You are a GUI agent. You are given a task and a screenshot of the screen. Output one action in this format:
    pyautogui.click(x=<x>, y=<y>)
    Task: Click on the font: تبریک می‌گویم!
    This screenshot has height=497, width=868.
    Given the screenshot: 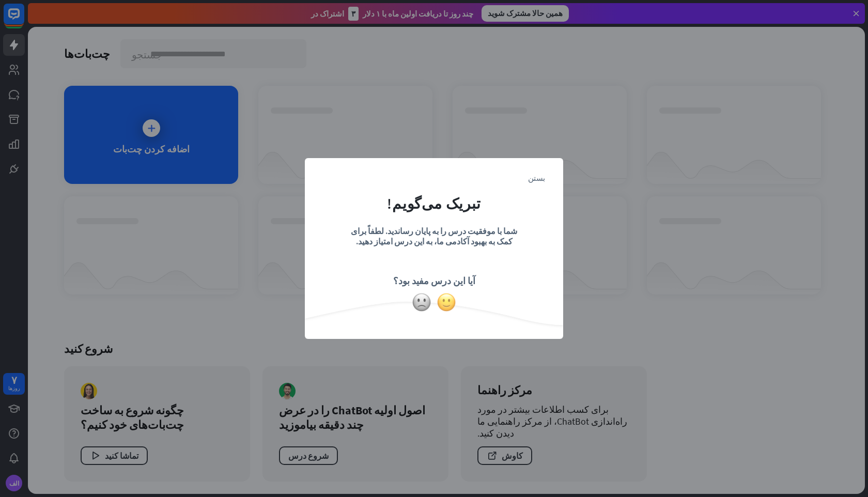 What is the action you would take?
    pyautogui.click(x=434, y=203)
    